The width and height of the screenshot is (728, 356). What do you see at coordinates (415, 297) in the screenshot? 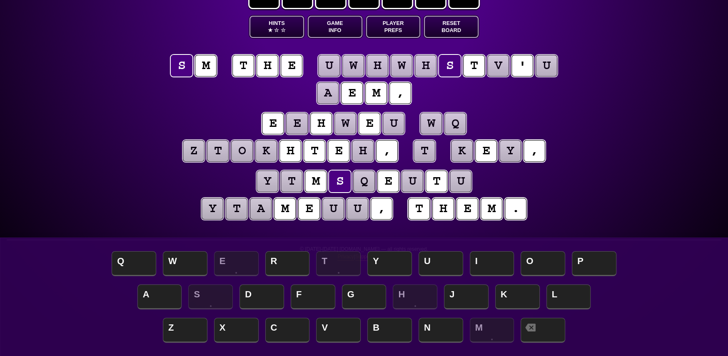
I see `span: H` at bounding box center [415, 297].